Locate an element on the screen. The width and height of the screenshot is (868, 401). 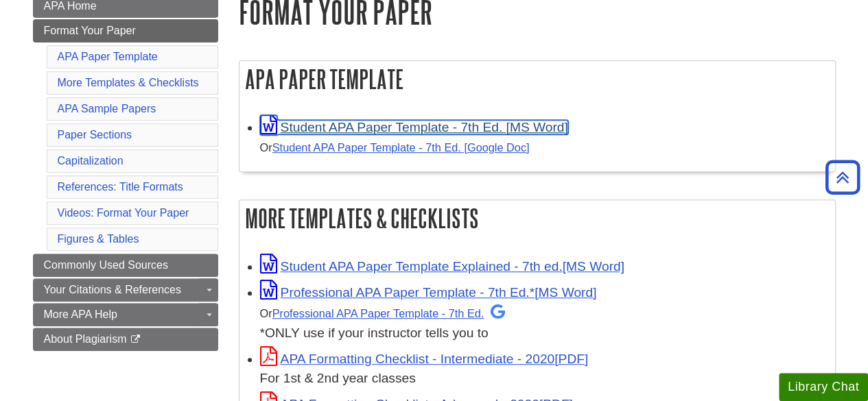
div: For 1st & 2nd year classes is located at coordinates (544, 378).